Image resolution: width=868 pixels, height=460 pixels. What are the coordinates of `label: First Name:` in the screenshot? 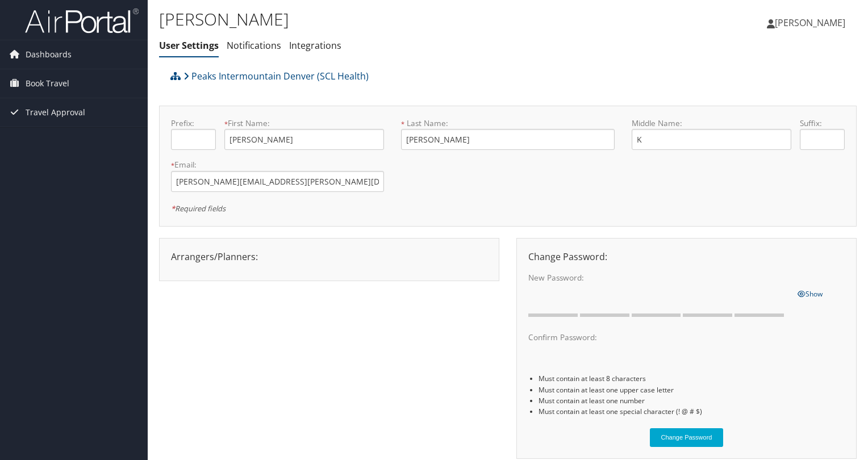 It's located at (304, 123).